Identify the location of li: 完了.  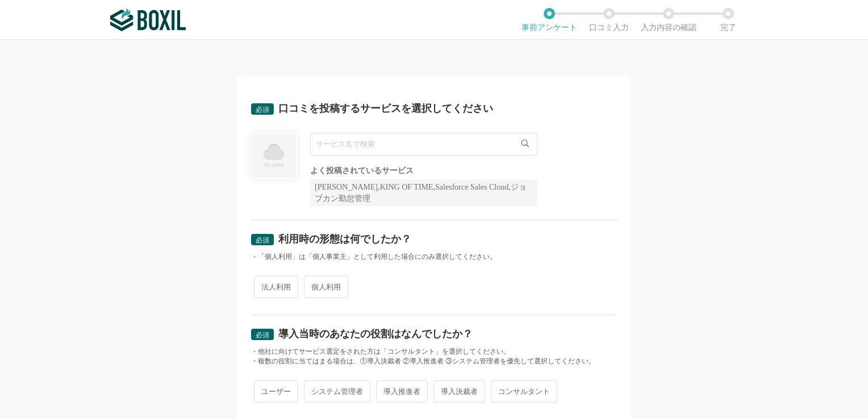
(728, 20).